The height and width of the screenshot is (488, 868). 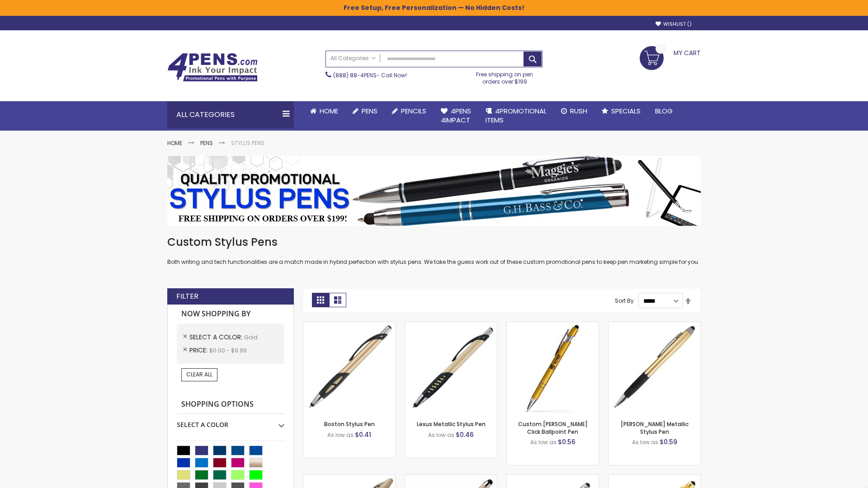 I want to click on h1: Custom Stylus Pens, so click(x=434, y=243).